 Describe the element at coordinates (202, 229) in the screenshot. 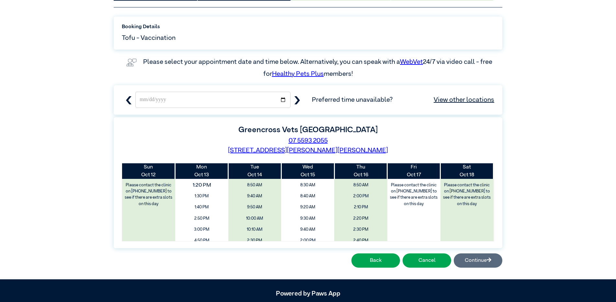

I see `span: 3:00 PM` at that location.